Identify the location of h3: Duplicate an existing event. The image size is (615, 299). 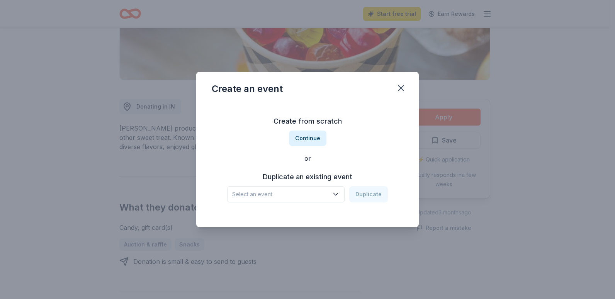
(308, 177).